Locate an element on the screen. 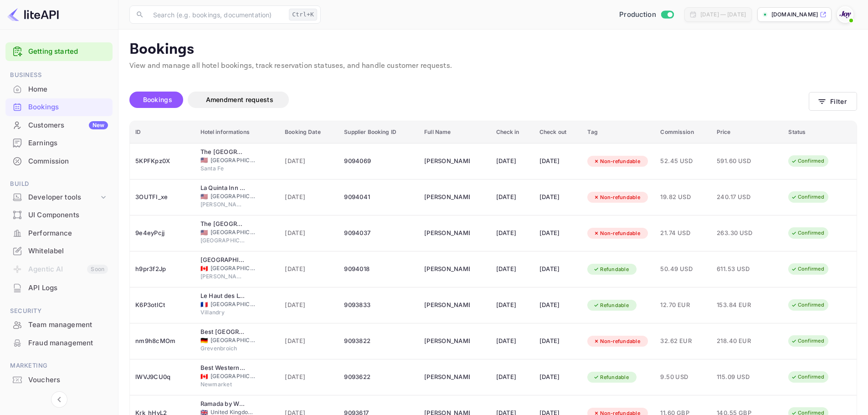 The height and width of the screenshot is (415, 868). a: Getting started is located at coordinates (68, 52).